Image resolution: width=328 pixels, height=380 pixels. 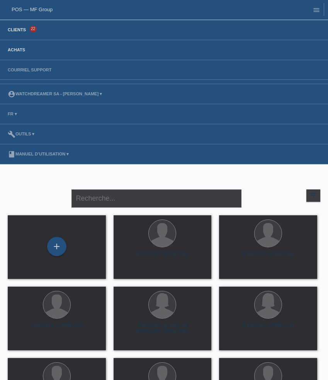 What do you see at coordinates (12, 154) in the screenshot?
I see `i: book` at bounding box center [12, 154].